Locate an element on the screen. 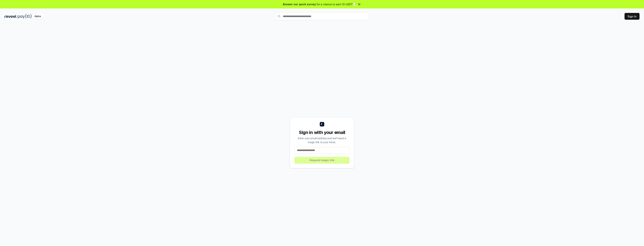 The image size is (644, 246). img: logo_small is located at coordinates (322, 124).